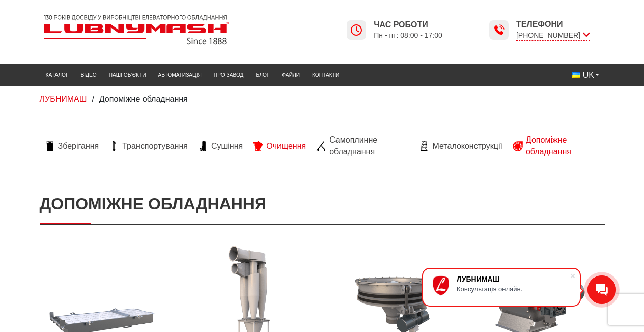  I want to click on a: Транспортування, so click(148, 146).